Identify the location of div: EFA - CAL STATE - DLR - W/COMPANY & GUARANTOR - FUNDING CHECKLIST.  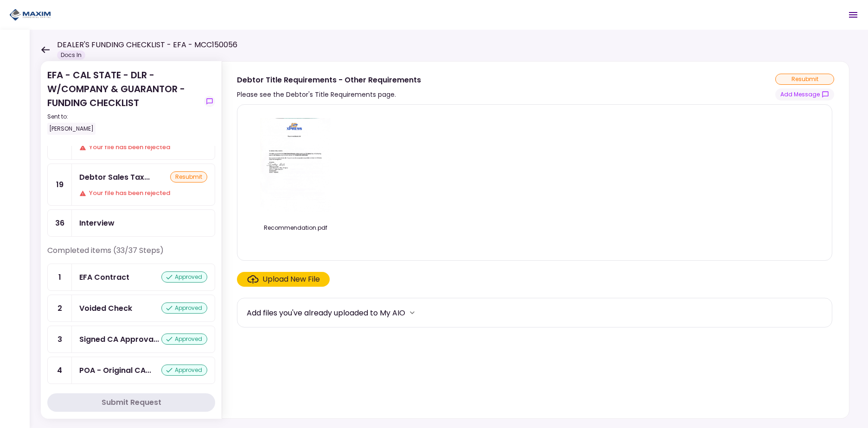
(124, 102).